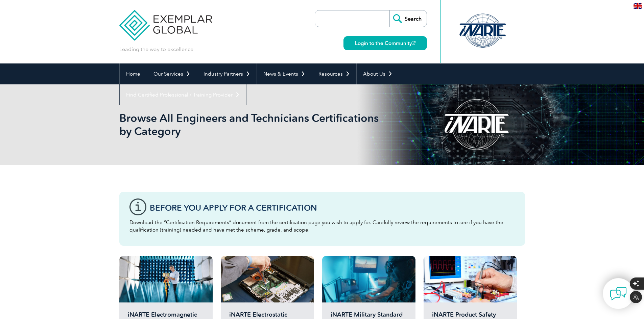 Image resolution: width=644 pixels, height=319 pixels. Describe the element at coordinates (156, 49) in the screenshot. I see `p: Leading the way to excellence` at that location.